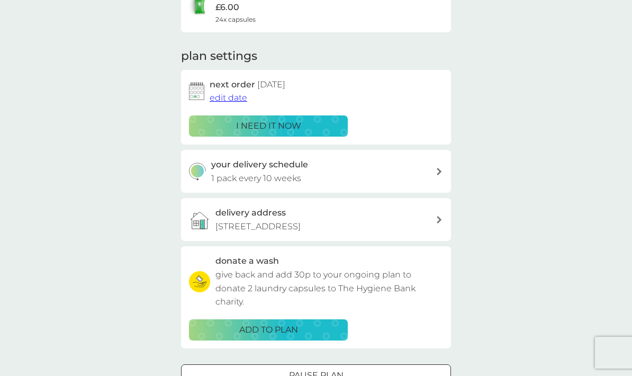  I want to click on button: ADD TO PLAN, so click(268, 330).